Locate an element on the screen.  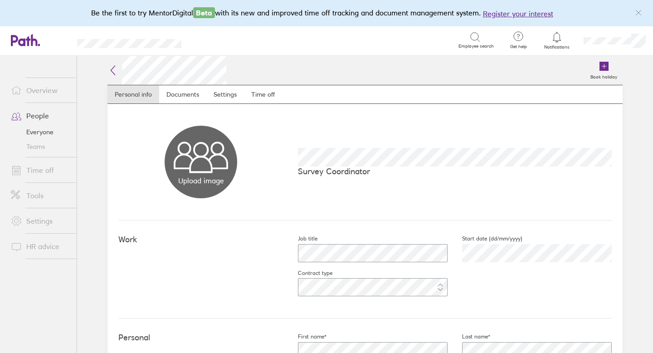
label: First name* is located at coordinates (305, 337).